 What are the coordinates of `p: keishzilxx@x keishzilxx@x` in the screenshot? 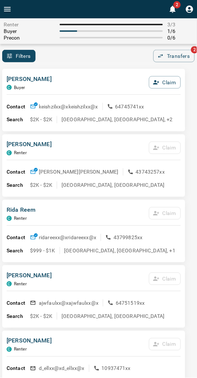 It's located at (69, 107).